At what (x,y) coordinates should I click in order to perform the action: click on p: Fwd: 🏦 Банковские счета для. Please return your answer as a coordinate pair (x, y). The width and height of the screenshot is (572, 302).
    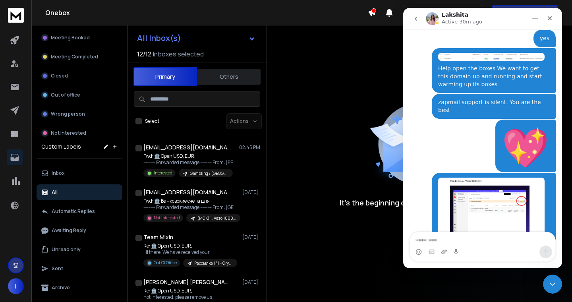
    Looking at the image, I should click on (191, 201).